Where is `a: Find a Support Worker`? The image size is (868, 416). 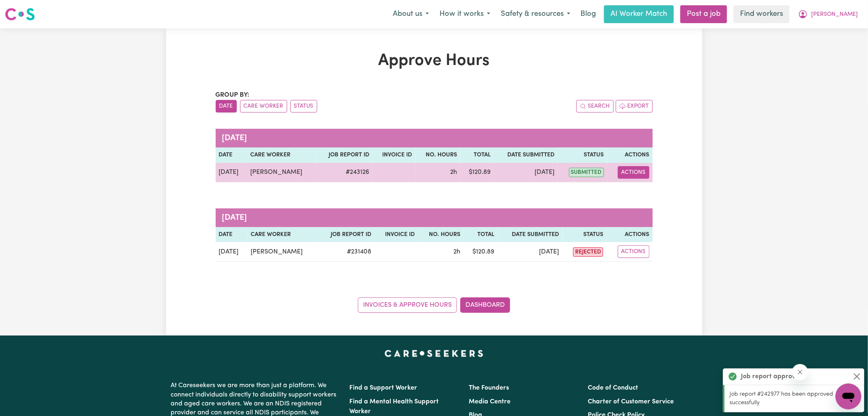 a: Find a Support Worker is located at coordinates (383, 388).